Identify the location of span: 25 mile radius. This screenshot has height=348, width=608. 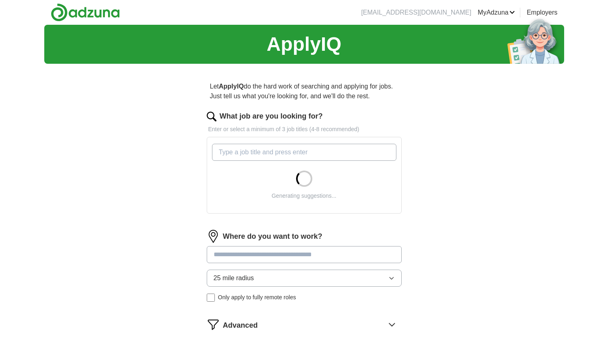
(234, 278).